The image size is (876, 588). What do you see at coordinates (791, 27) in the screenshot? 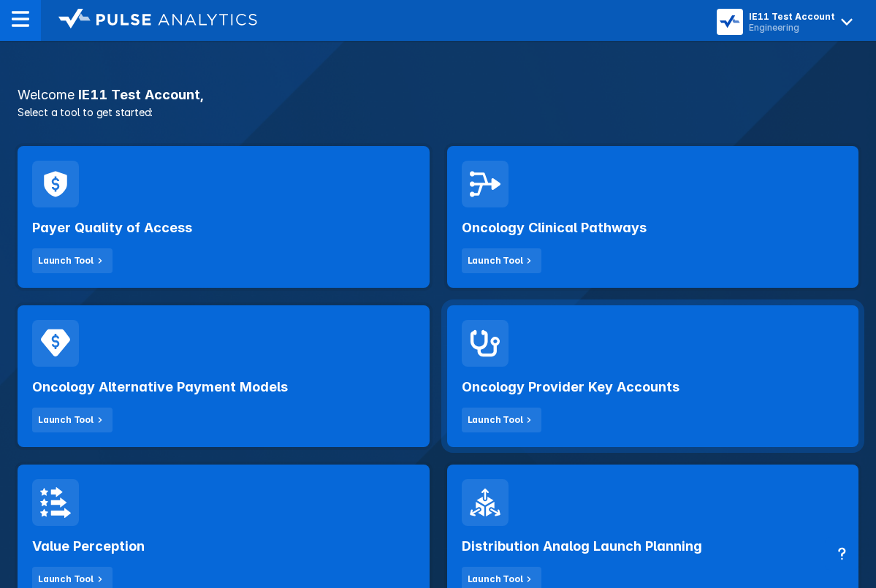
I see `div: Engineering` at bounding box center [791, 27].